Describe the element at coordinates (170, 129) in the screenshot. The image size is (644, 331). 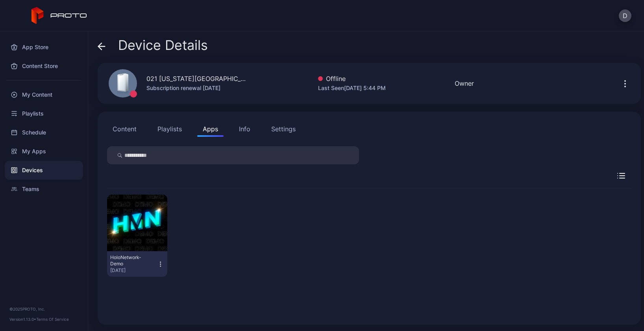
I see `button: Playlists` at that location.